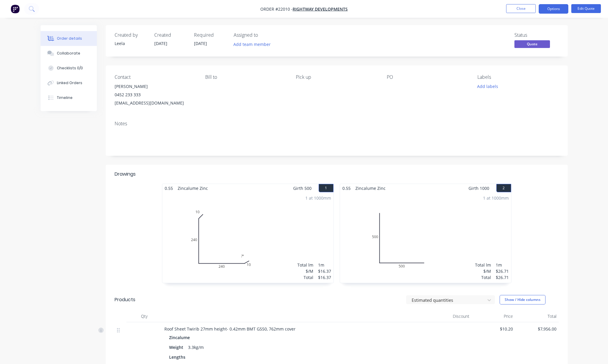 This screenshot has height=364, width=608. What do you see at coordinates (518, 77) in the screenshot?
I see `div: Labels` at bounding box center [518, 77].